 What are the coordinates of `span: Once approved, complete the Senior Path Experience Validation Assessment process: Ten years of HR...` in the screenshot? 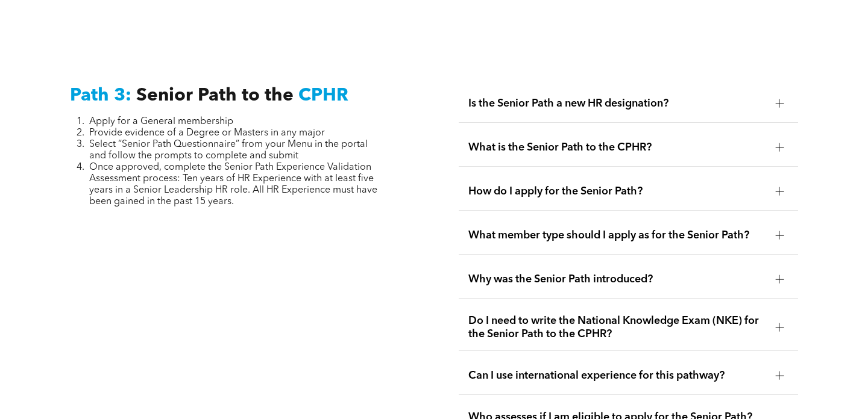 It's located at (233, 184).